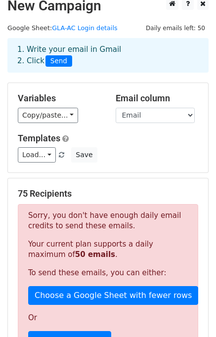 Image resolution: width=216 pixels, height=337 pixels. Describe the element at coordinates (48, 115) in the screenshot. I see `a: Copy/paste...` at that location.